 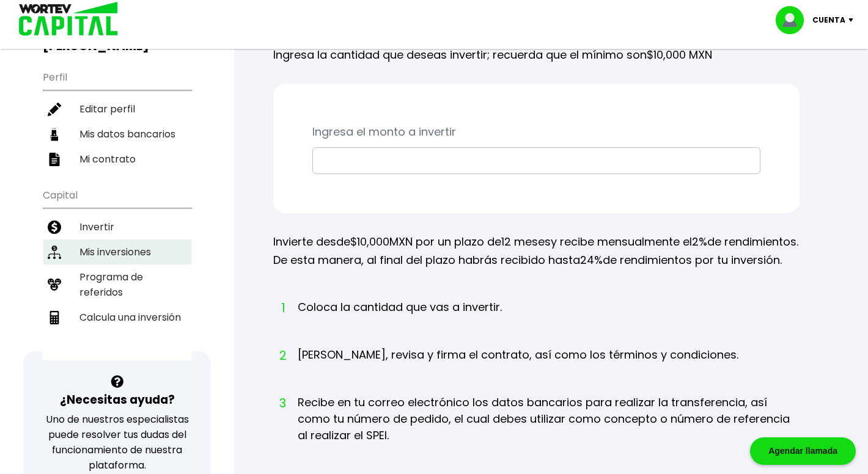 I want to click on li: Mi contrato, so click(x=117, y=159).